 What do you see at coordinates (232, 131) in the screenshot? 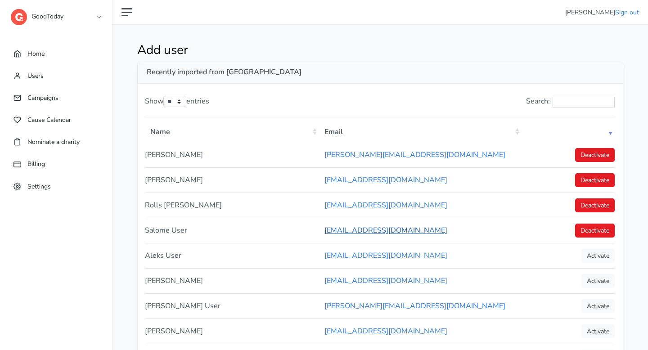
I see `th: Name: activate to sort column ascending` at bounding box center [232, 131].